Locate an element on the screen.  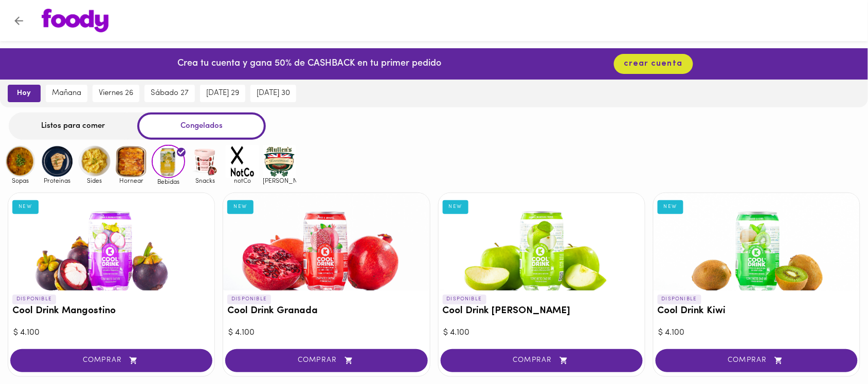
span: crear cuenta is located at coordinates (653, 63).